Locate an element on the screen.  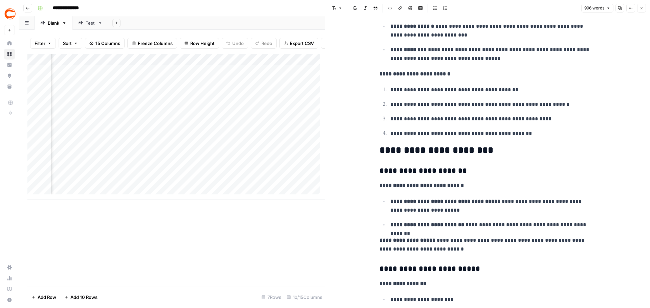
button: Sort is located at coordinates (70, 43).